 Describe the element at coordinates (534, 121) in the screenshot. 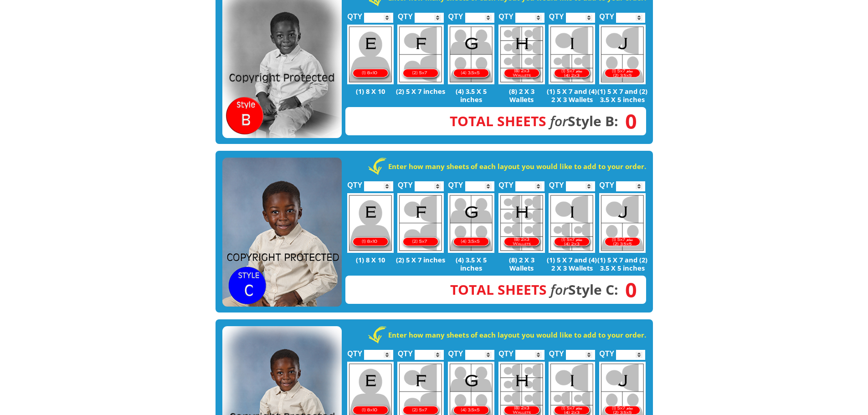

I see `strong: Style B:` at that location.